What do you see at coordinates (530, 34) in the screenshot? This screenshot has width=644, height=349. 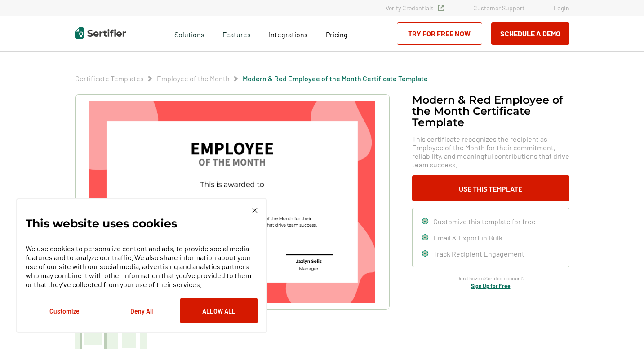 I see `a: Schedule a Demo` at bounding box center [530, 34].